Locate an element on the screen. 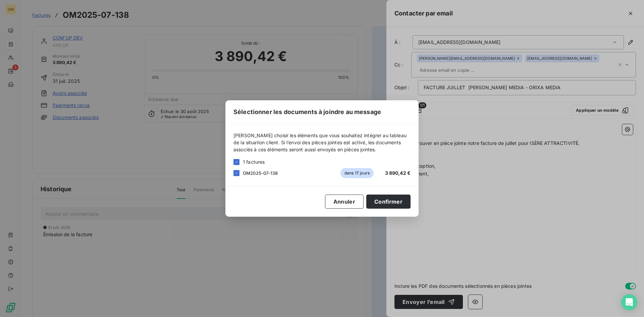 The width and height of the screenshot is (644, 317). span: 3 890,42 € is located at coordinates (398, 173).